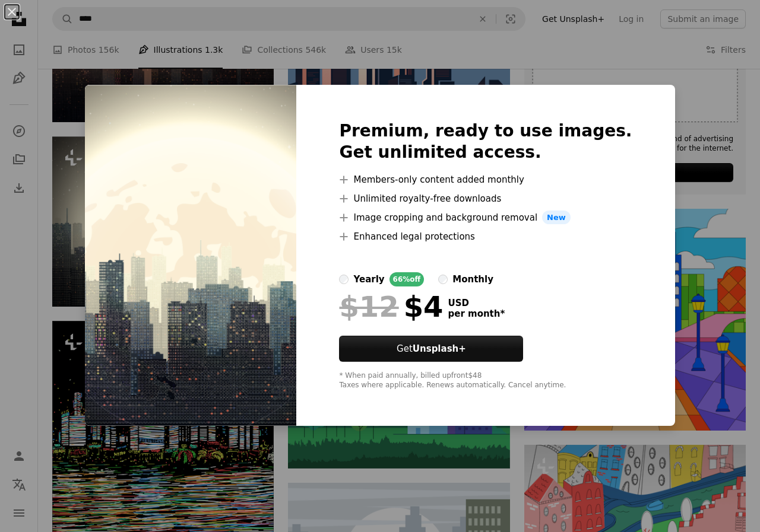 The width and height of the screenshot is (760, 532). Describe the element at coordinates (390, 307) in the screenshot. I see `div: $4` at that location.